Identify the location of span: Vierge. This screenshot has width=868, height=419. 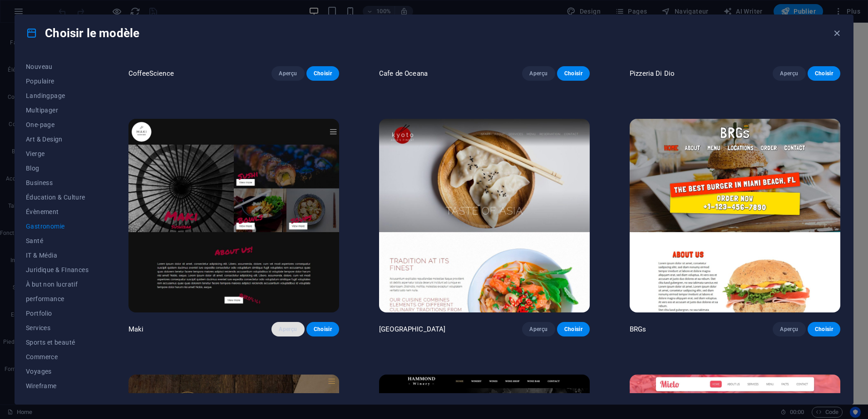
(57, 154).